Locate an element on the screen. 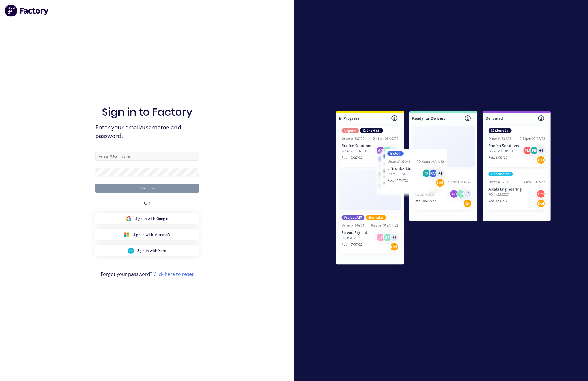  div: OR is located at coordinates (147, 203).